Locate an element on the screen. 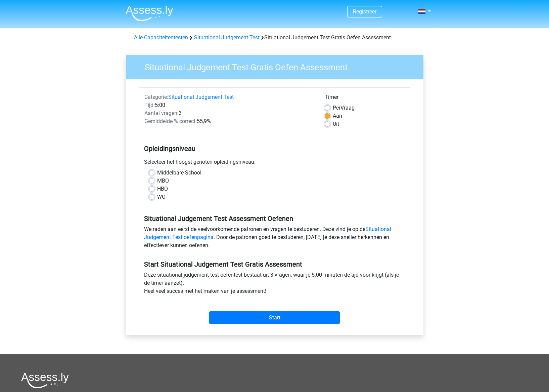  div: 3 is located at coordinates (229, 113).